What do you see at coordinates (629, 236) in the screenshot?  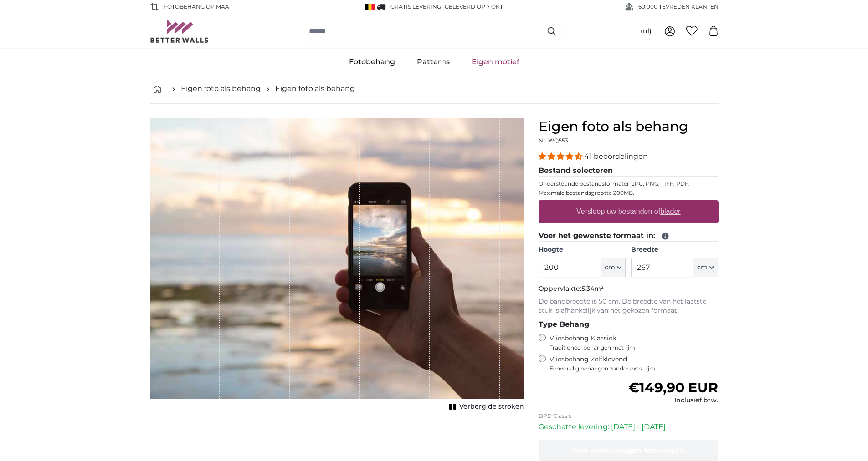 I see `legend: Voer het gewenste formaat in:` at bounding box center [629, 236].